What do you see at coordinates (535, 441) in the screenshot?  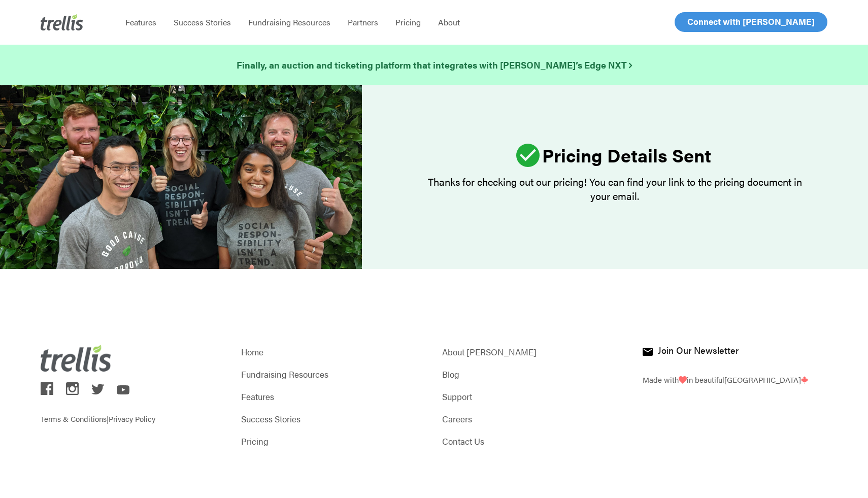 I see `a: Contact Us` at bounding box center [535, 441].